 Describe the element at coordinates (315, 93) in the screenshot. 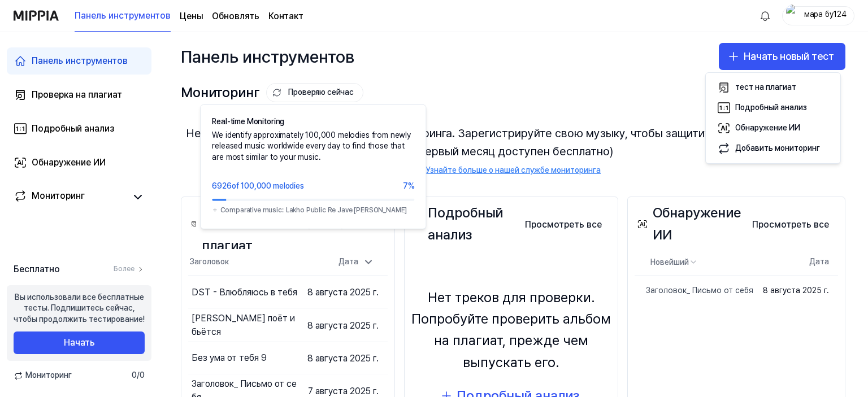

I see `button: Проверяю сейчас` at that location.